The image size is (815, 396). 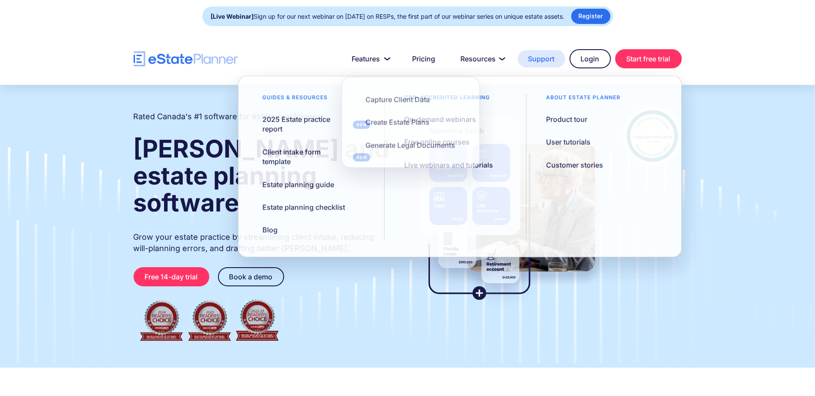 I want to click on div: Client intake form template, so click(x=306, y=157).